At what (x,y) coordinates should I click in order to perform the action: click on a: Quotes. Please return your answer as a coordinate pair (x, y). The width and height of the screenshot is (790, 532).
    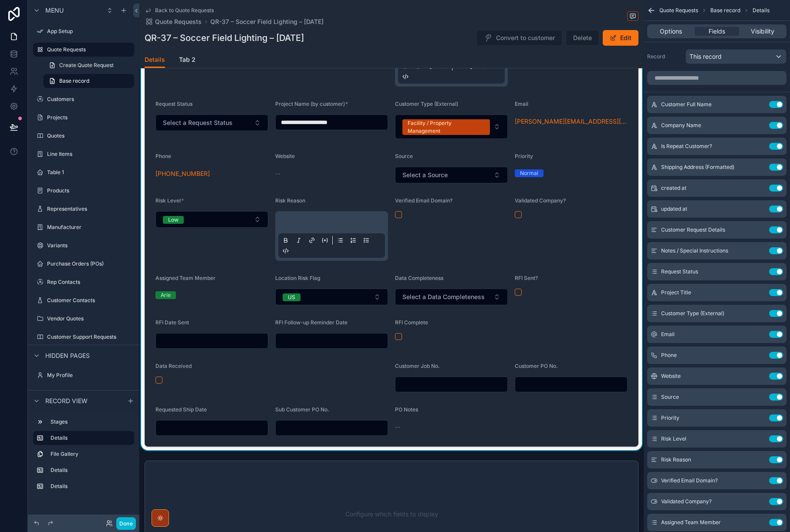
    Looking at the image, I should click on (84, 136).